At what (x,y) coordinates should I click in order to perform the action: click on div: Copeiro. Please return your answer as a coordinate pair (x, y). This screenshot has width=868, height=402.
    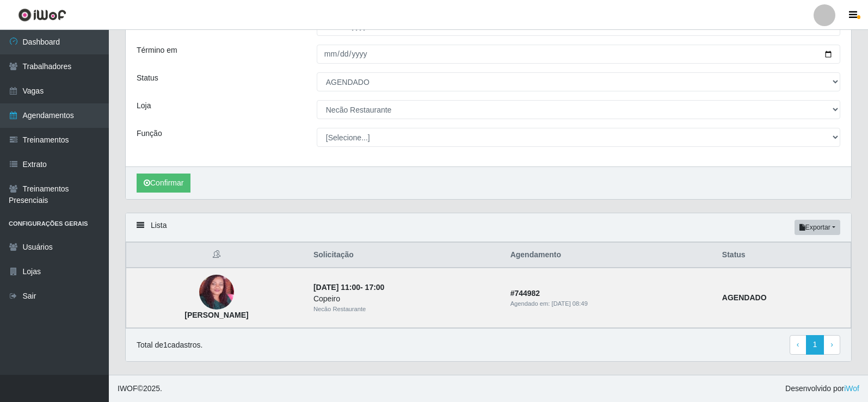
    Looking at the image, I should click on (405, 299).